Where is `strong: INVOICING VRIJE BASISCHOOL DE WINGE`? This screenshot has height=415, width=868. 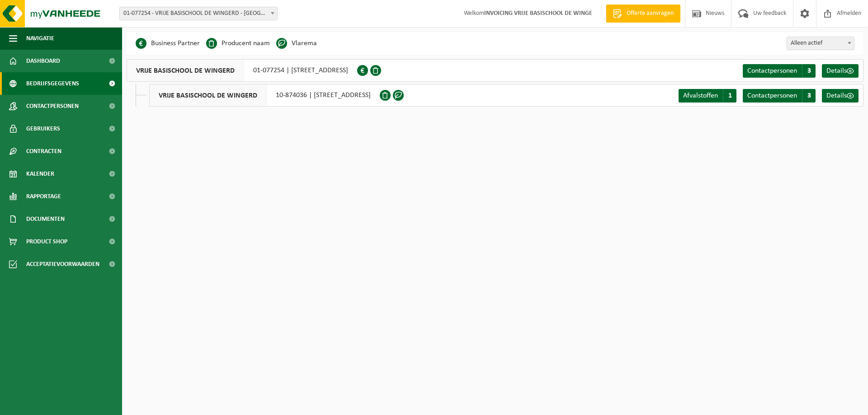
strong: INVOICING VRIJE BASISCHOOL DE WINGE is located at coordinates (538, 13).